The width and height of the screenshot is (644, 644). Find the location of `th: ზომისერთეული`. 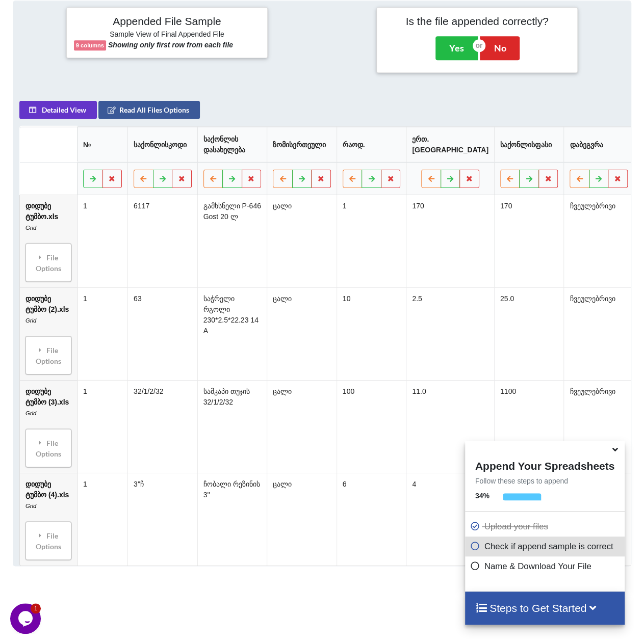

th: ზომისერთეული is located at coordinates (301, 144).